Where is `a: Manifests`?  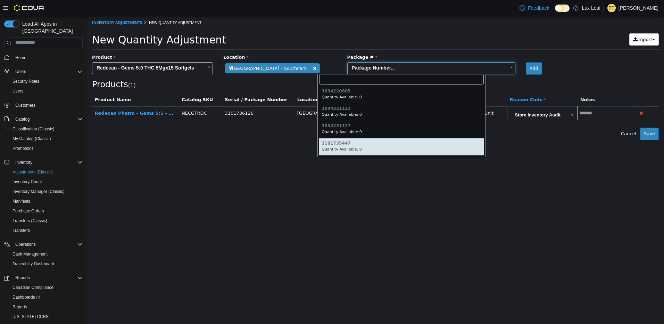 a: Manifests is located at coordinates (21, 201).